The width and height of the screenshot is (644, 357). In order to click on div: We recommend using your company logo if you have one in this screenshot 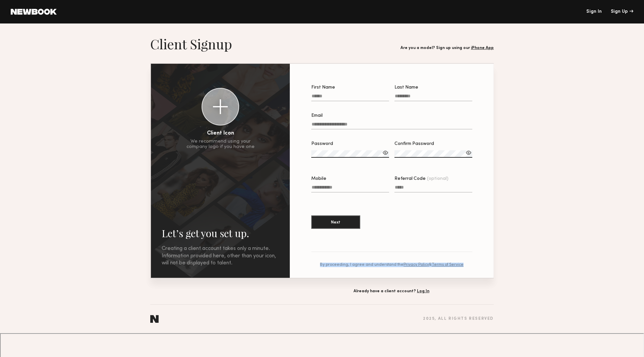, I will do `click(220, 144)`.